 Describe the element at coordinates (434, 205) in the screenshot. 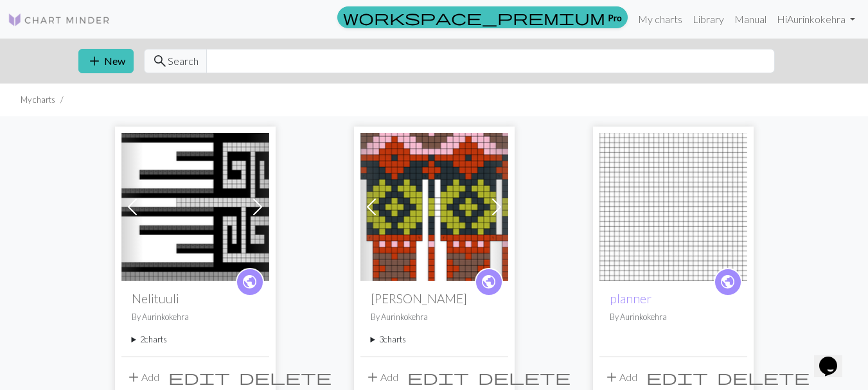

I see `a: Mansi` at that location.